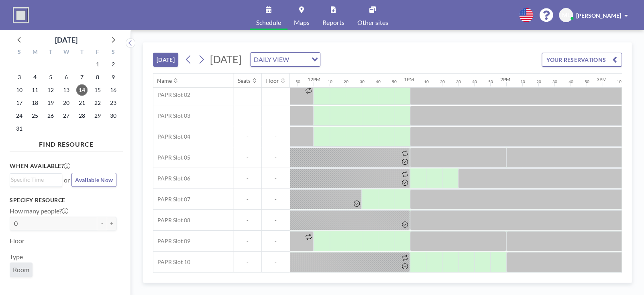 The height and width of the screenshot is (295, 644). I want to click on span: Reports, so click(333, 23).